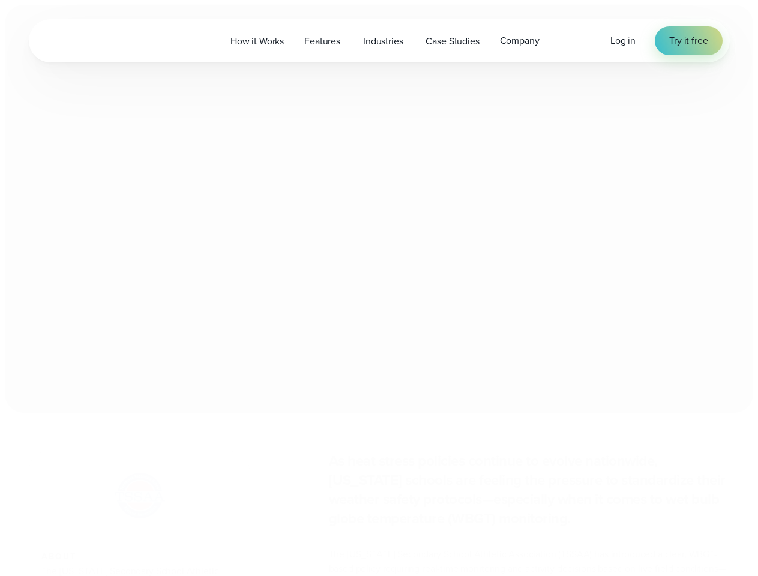  I want to click on a: Log in, so click(623, 41).